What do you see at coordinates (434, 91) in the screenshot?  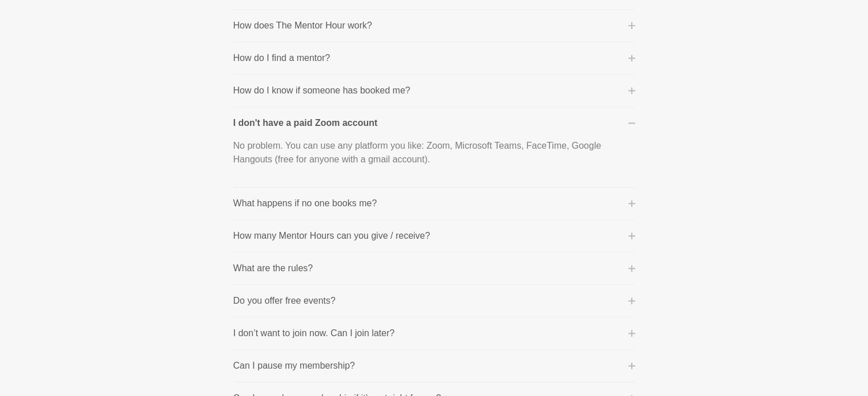 I see `button: How do I know if someone has booked me?` at bounding box center [434, 91].